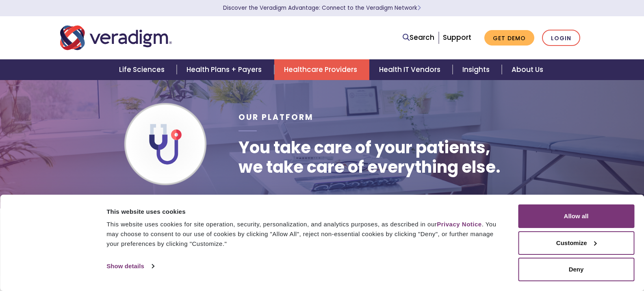 This screenshot has height=291, width=644. I want to click on a: Discover the Veradigm Advantage: Connect to the Veradigm NetworkLearn More, so click(322, 8).